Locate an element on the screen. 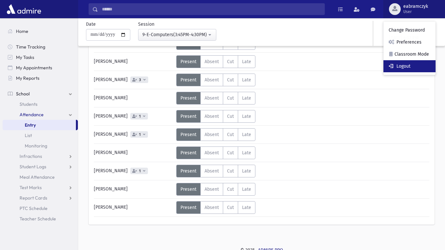 The width and height of the screenshot is (445, 250). a: Monitoring is located at coordinates (40, 146).